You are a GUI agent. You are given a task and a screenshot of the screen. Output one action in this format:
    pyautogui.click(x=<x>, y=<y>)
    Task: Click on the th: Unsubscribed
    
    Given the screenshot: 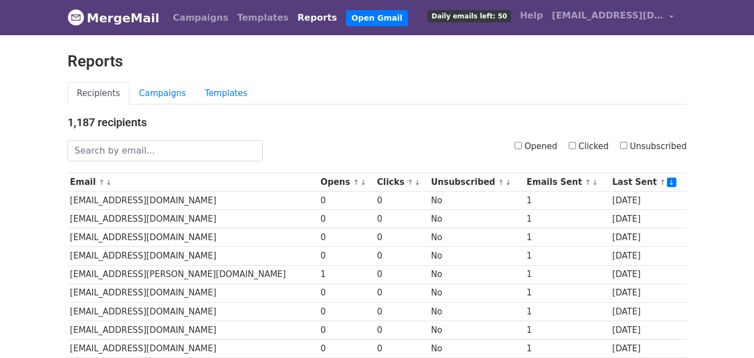 What is the action you would take?
    pyautogui.click(x=476, y=182)
    